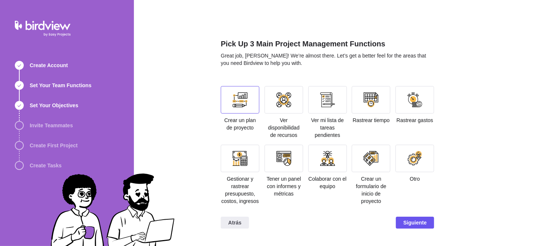 This screenshot has height=246, width=535. Describe the element at coordinates (240, 190) in the screenshot. I see `span: Gestionar y rastrear presupuesto, costos, ingresos` at that location.